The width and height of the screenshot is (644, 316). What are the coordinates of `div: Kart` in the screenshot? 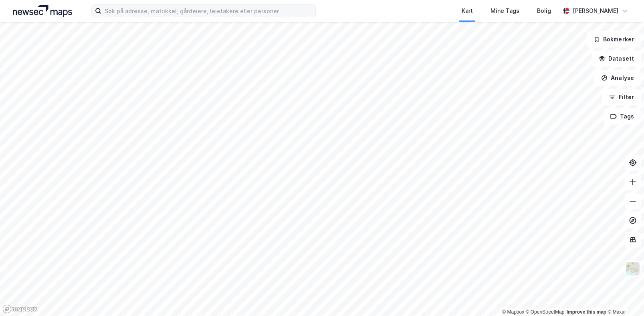 It's located at (467, 11).